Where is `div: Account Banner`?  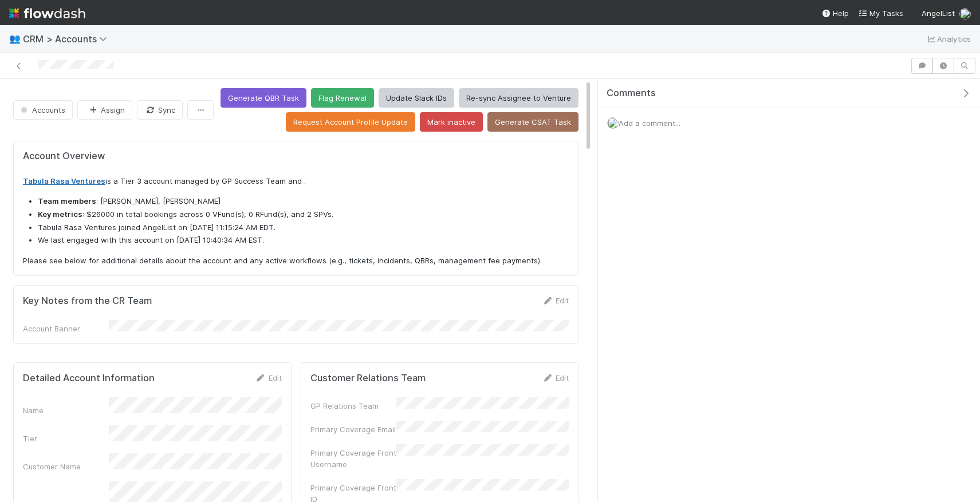
div: Account Banner is located at coordinates (66, 329).